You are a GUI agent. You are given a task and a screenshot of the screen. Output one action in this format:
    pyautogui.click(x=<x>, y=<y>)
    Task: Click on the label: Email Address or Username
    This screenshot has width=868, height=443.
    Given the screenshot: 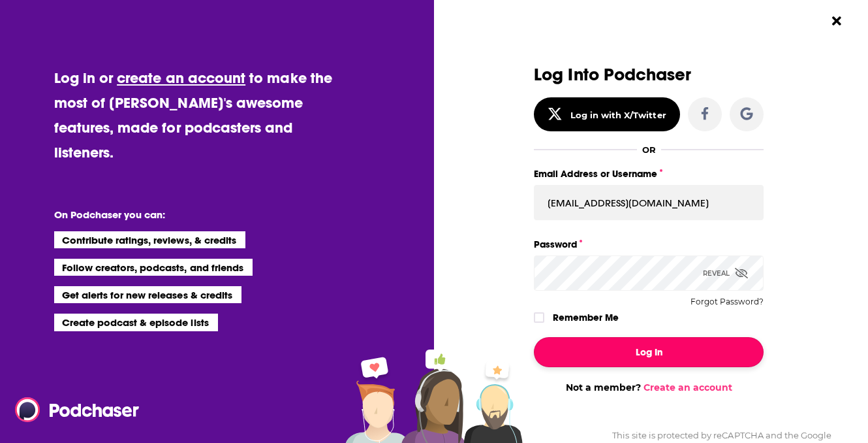 What is the action you would take?
    pyautogui.click(x=649, y=174)
    